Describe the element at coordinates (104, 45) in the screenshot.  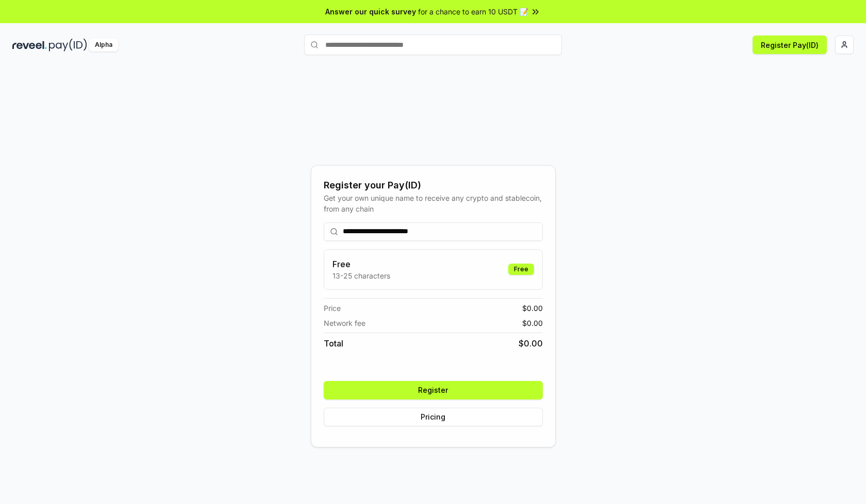
I see `div: Alpha` at that location.